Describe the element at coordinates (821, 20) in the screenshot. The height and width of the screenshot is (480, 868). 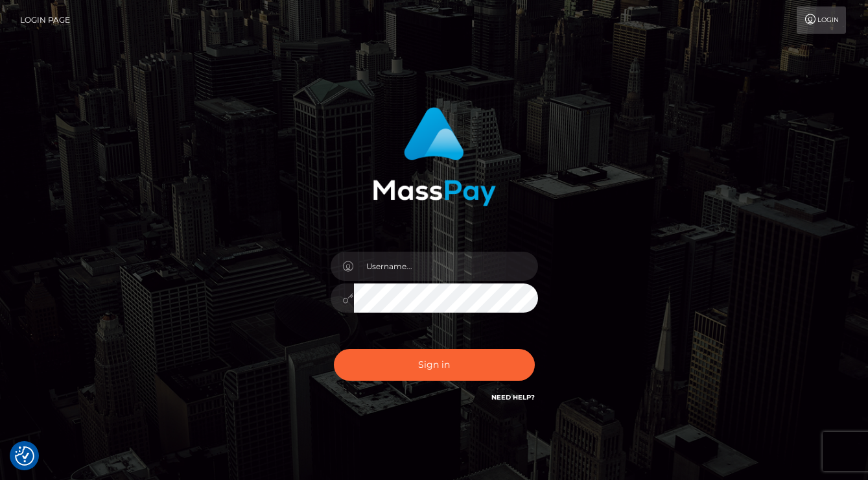
I see `a: Login` at that location.